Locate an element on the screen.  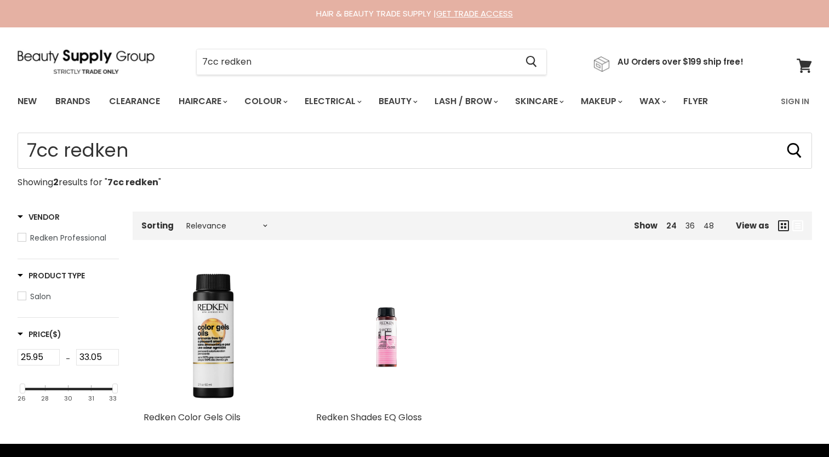
h3: Product Type is located at coordinates (52, 276).